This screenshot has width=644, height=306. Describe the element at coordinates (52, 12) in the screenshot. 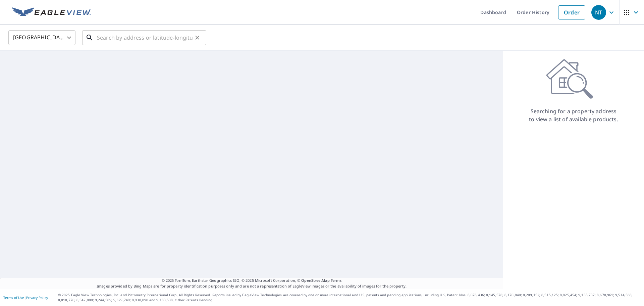

I see `img: EV Logo` at that location.